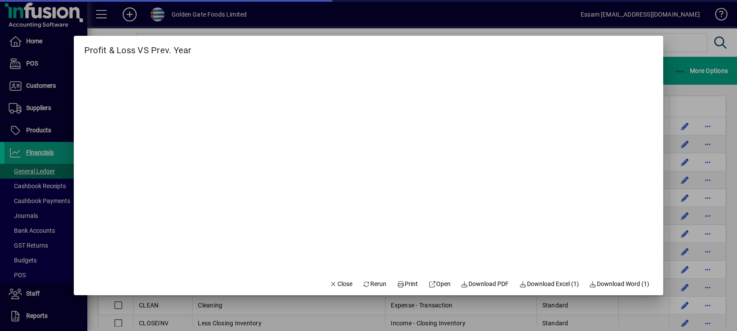 Image resolution: width=737 pixels, height=331 pixels. I want to click on span: Print, so click(407, 284).